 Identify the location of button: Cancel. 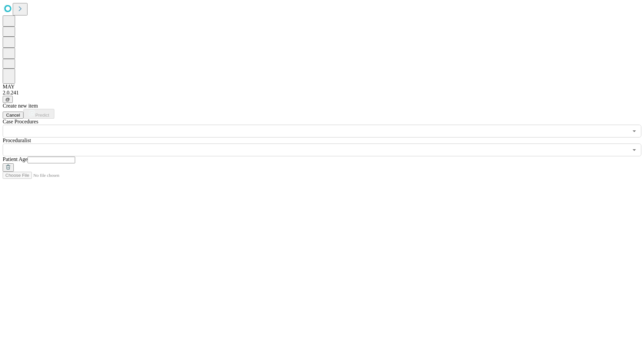
(13, 115).